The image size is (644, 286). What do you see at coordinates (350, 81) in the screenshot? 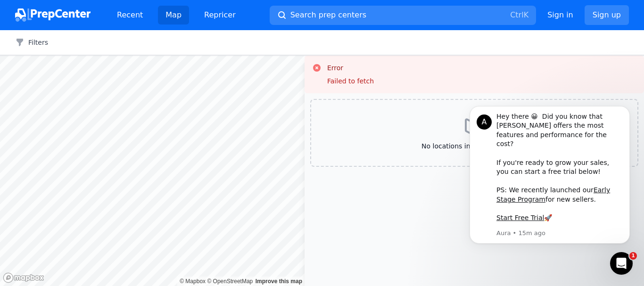
I see `div: Failed to fetch` at bounding box center [350, 81].